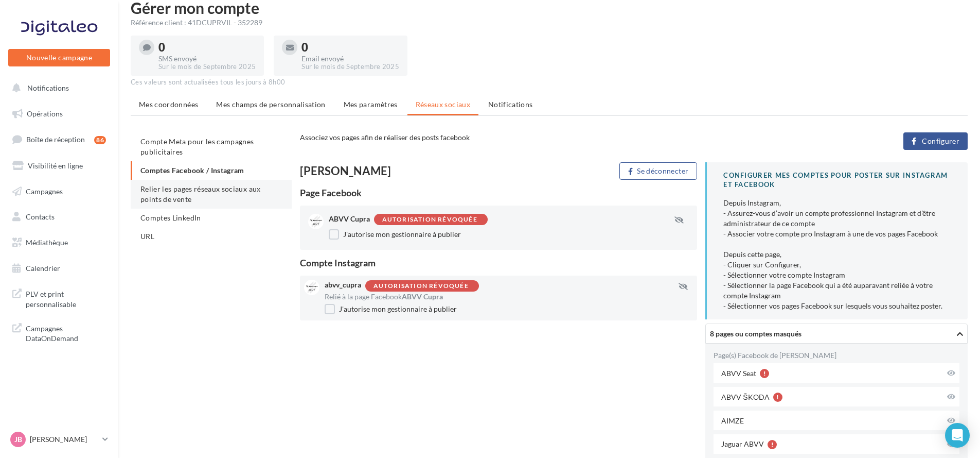 The width and height of the screenshot is (980, 458). Describe the element at coordinates (342, 284) in the screenshot. I see `span: abvv_cupra` at that location.